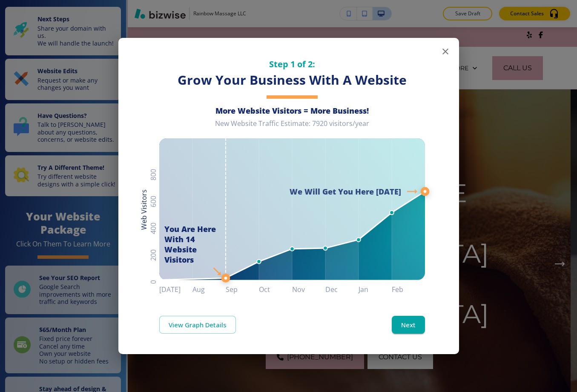  I want to click on button: Next, so click(408, 325).